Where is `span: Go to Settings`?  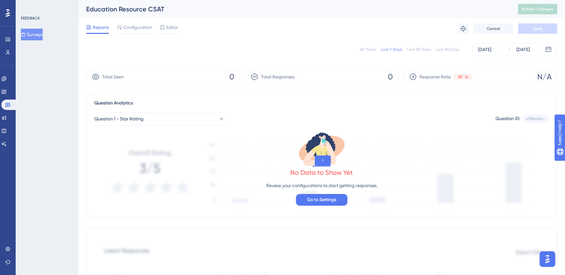
span: Go to Settings is located at coordinates (321, 200).